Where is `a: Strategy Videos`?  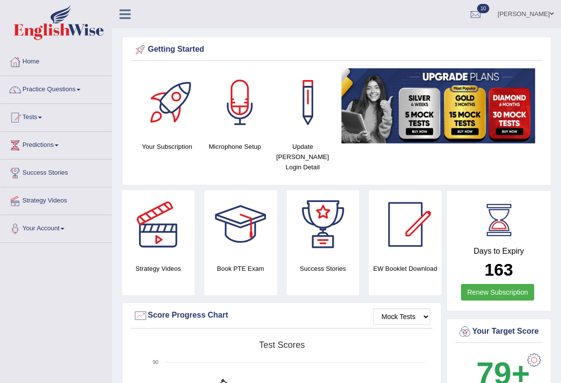 a: Strategy Videos is located at coordinates (56, 199).